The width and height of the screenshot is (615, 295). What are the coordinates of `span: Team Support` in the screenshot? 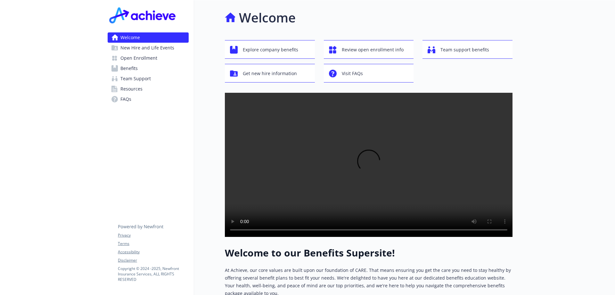 It's located at (136, 79).